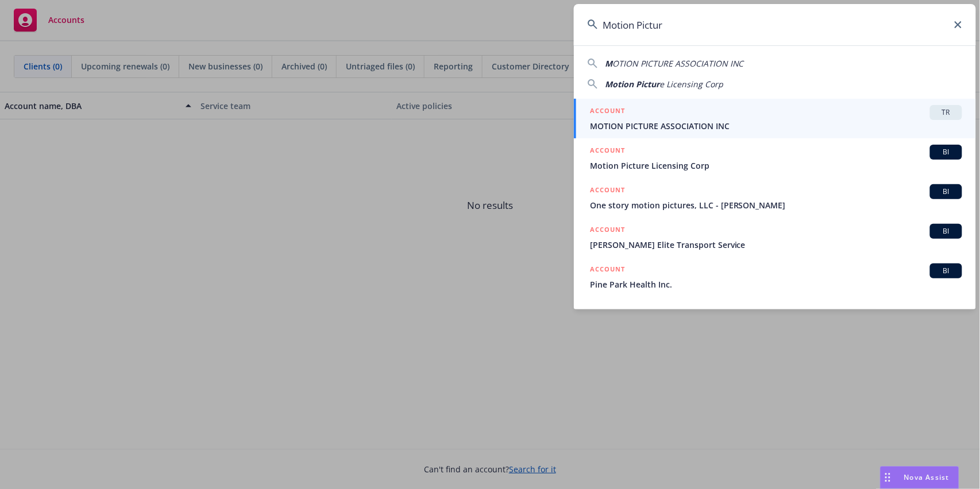 The image size is (980, 489). Describe the element at coordinates (632, 84) in the screenshot. I see `span: Motion Pictur` at that location.